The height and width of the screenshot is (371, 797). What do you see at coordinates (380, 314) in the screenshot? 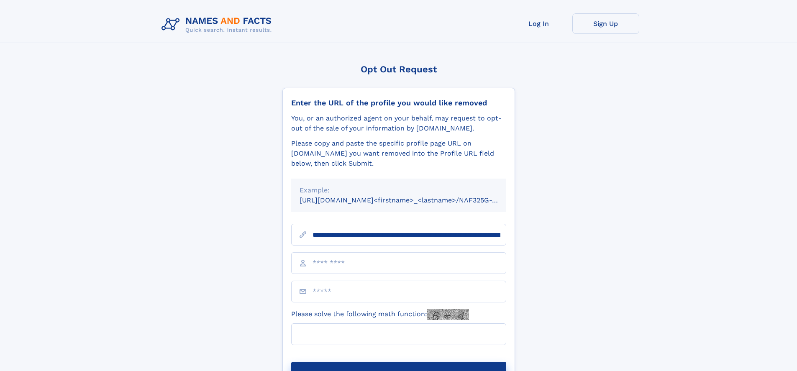
I see `label: Please solve the following math function:` at bounding box center [380, 314].